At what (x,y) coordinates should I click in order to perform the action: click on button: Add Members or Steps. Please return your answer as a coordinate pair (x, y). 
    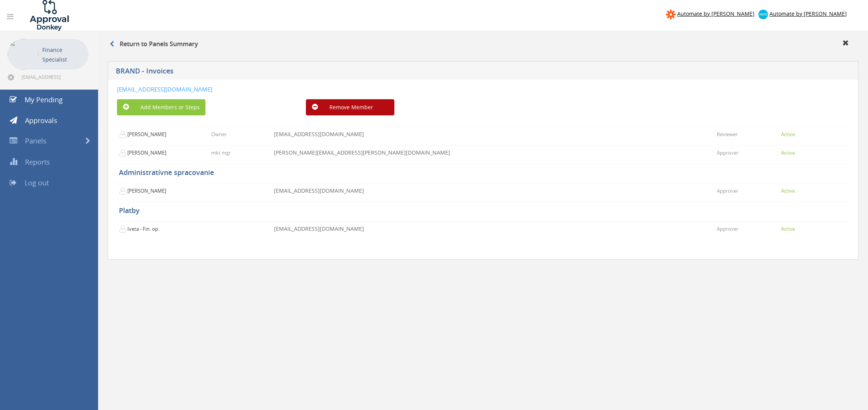
    Looking at the image, I should click on (161, 107).